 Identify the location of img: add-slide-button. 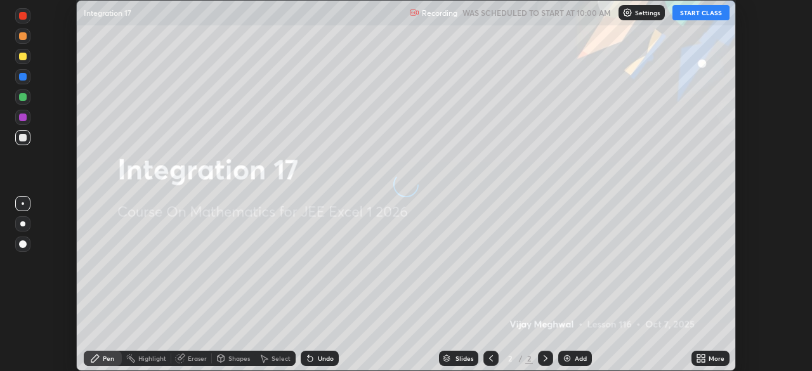
(567, 359).